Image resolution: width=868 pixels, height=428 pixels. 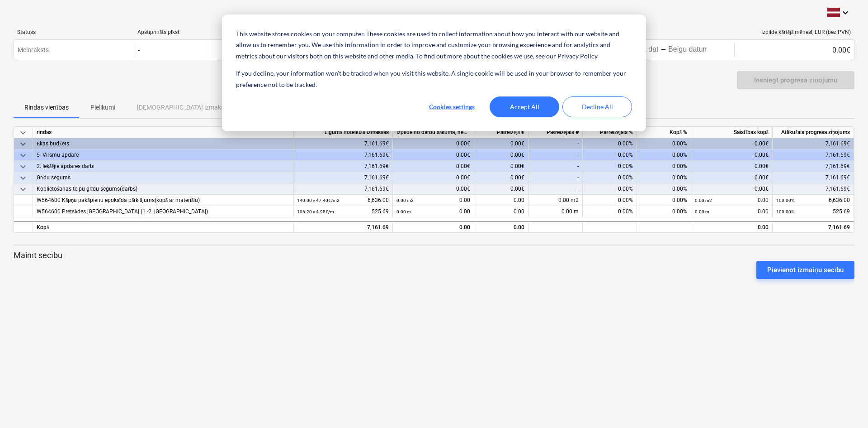 I want to click on div: 0.00 m2, so click(x=556, y=200).